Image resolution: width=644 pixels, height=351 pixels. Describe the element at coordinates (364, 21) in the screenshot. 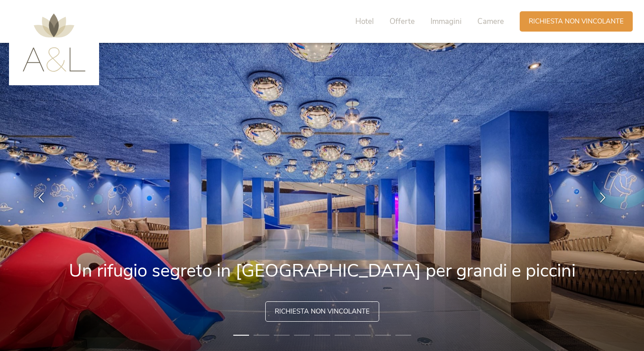

I see `span: Hotel` at that location.